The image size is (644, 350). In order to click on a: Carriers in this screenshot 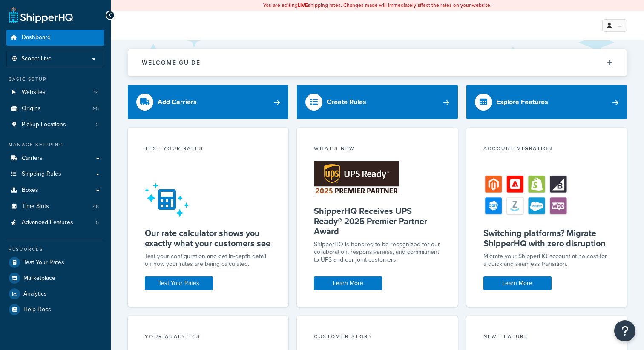, I will do `click(55, 158)`.